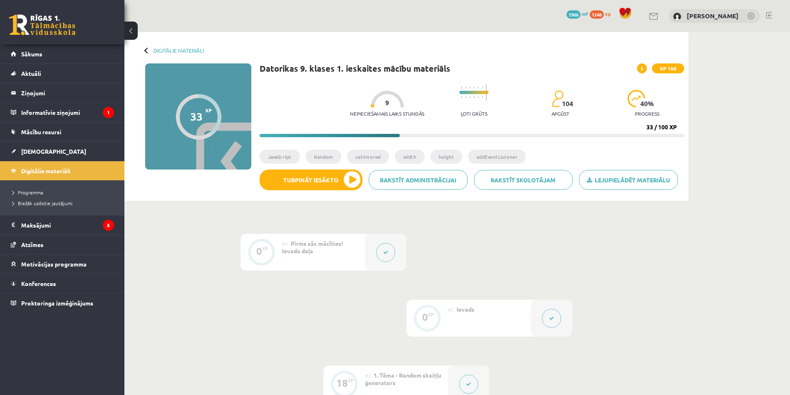  I want to click on i: 1, so click(108, 112).